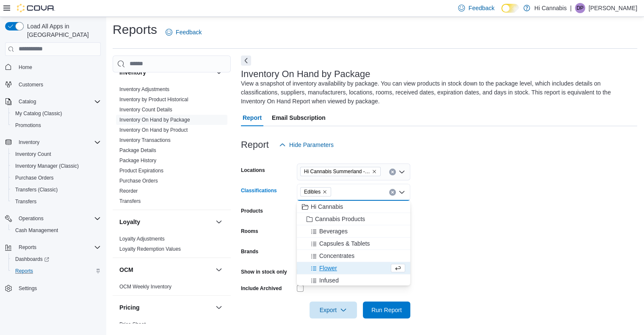 This screenshot has width=644, height=335. Describe the element at coordinates (165, 270) in the screenshot. I see `button: OCM` at that location.